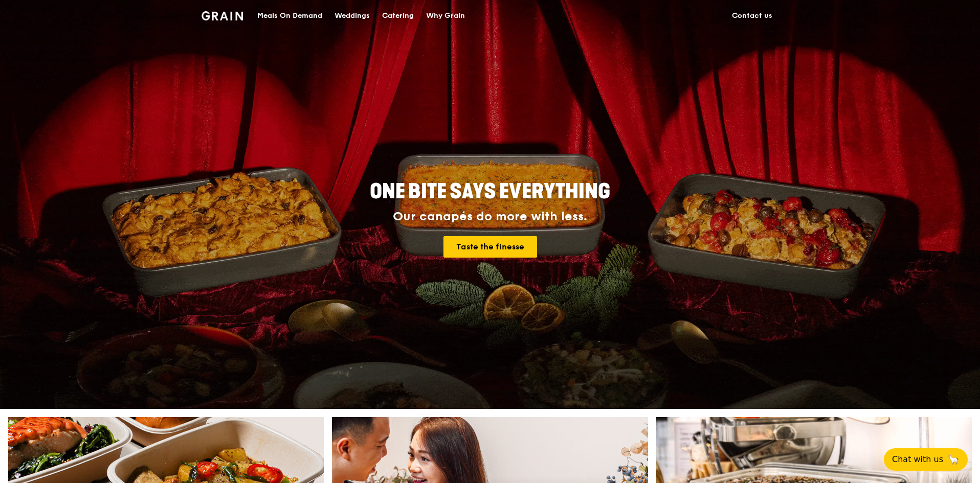 Image resolution: width=980 pixels, height=483 pixels. I want to click on img: Grain, so click(222, 16).